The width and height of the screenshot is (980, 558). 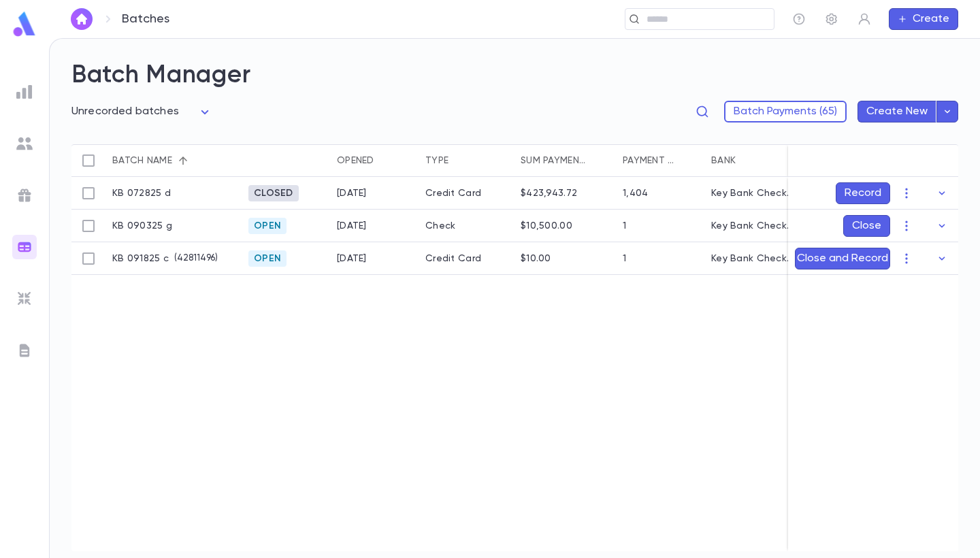 I want to click on p: ( 42811496 ), so click(x=194, y=259).